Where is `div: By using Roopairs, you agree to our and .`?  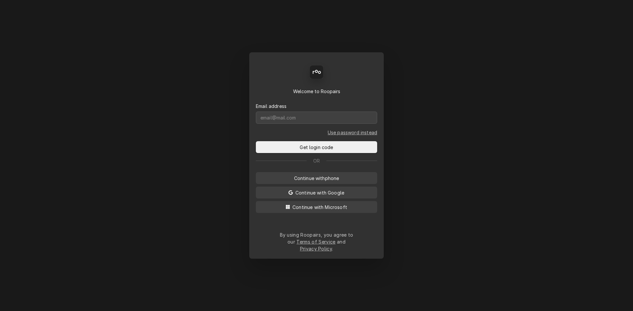 div: By using Roopairs, you agree to our and . is located at coordinates (316, 242).